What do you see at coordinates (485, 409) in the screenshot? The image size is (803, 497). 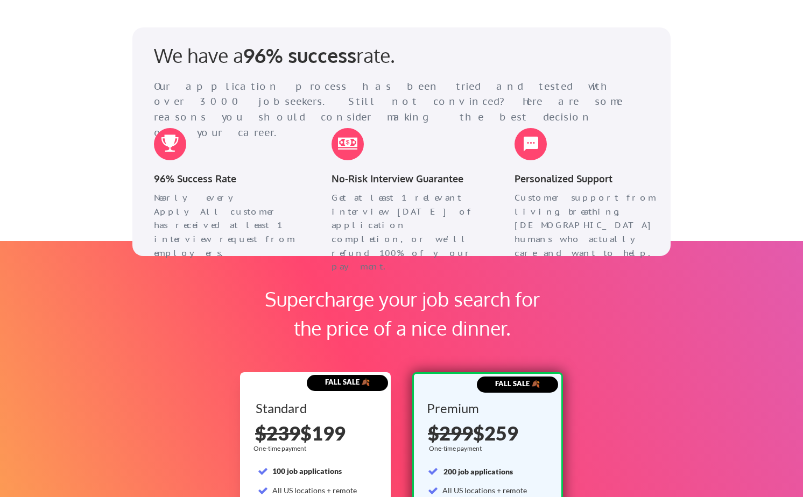 I see `div: Premium` at bounding box center [485, 409].